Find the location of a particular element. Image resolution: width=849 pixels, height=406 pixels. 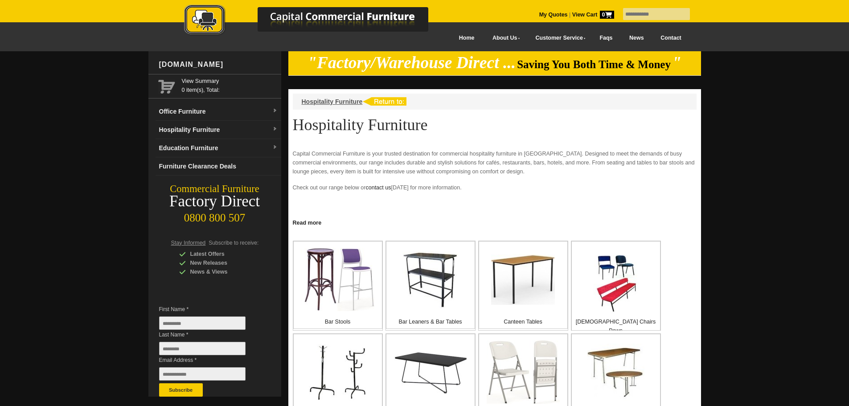

a: Hospitality Furnituredropdown is located at coordinates (218, 130).